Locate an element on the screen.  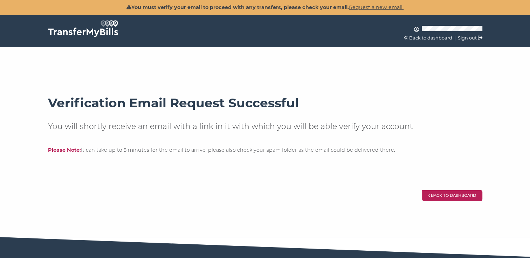
strong: Please Note: is located at coordinates (64, 150).